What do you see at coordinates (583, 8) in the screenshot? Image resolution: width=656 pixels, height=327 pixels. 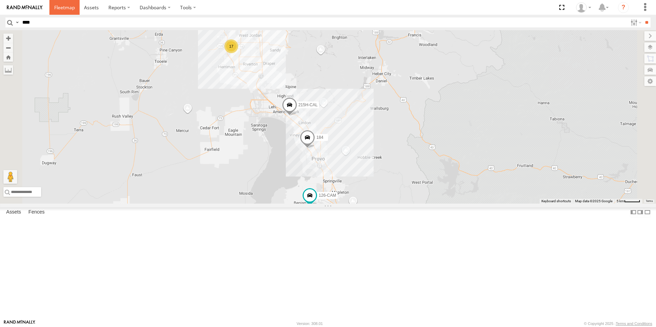 I see `div: Heidi Drysdale` at bounding box center [583, 8].